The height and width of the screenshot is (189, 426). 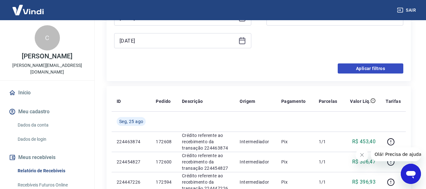 I want to click on button: Meu cadastro, so click(x=47, y=112).